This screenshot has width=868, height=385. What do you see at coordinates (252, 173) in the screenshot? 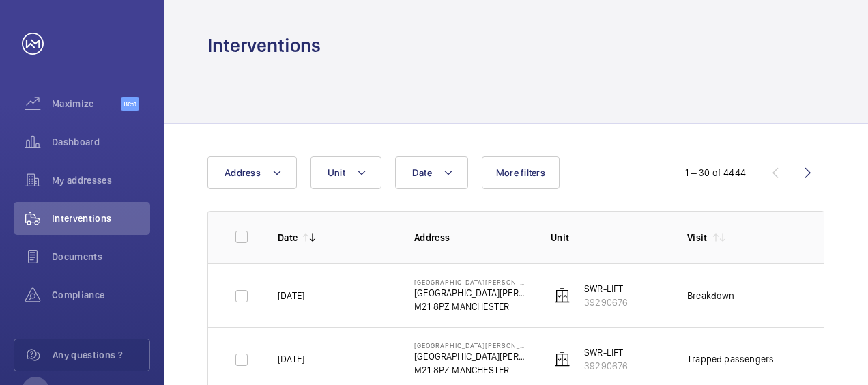
I see `button: Address` at bounding box center [252, 173].